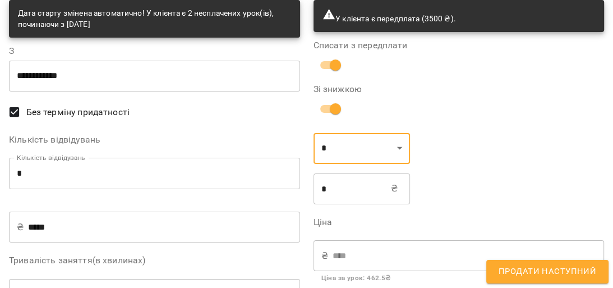 Image resolution: width=613 pixels, height=288 pixels. Describe the element at coordinates (459, 45) in the screenshot. I see `label: Списати з передплати` at that location.